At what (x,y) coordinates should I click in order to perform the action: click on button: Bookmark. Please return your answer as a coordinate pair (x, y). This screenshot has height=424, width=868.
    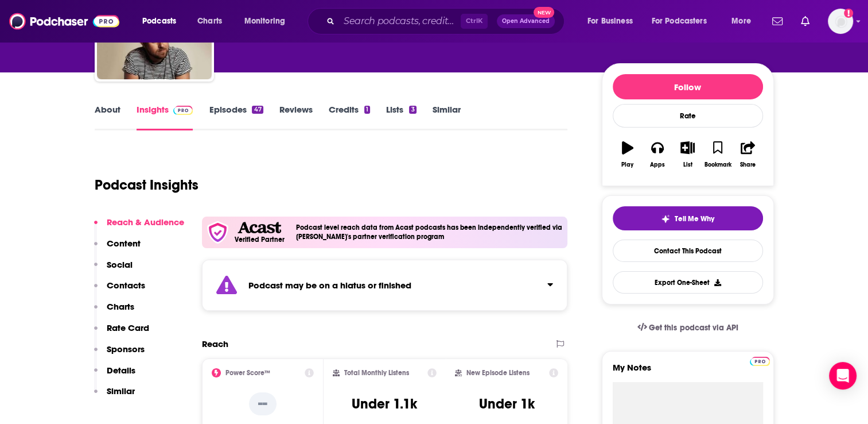
    Looking at the image, I should click on (718, 154).